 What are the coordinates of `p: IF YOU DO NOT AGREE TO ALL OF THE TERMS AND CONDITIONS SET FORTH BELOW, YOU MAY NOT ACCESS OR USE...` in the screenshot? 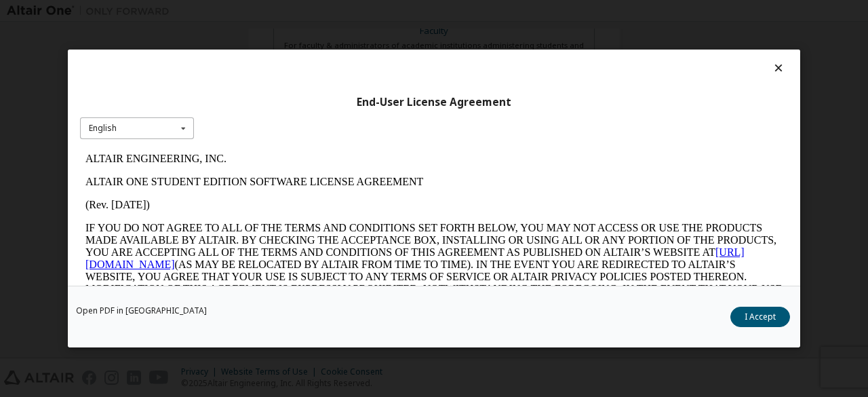 It's located at (354, 124).